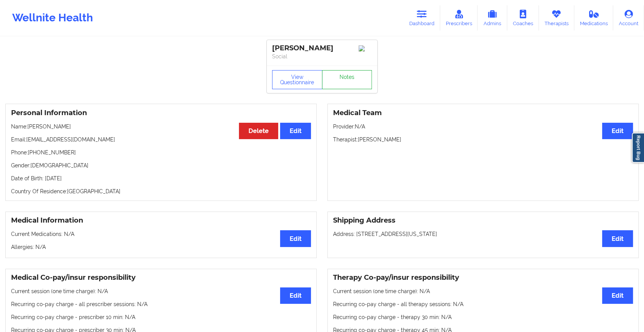  Describe the element at coordinates (161, 317) in the screenshot. I see `p: Recurring co-pay charge - prescriber 10 min : N/A` at that location.